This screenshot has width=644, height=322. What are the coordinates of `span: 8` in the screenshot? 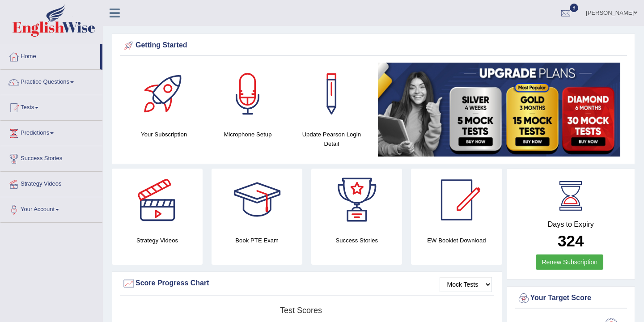 It's located at (574, 8).